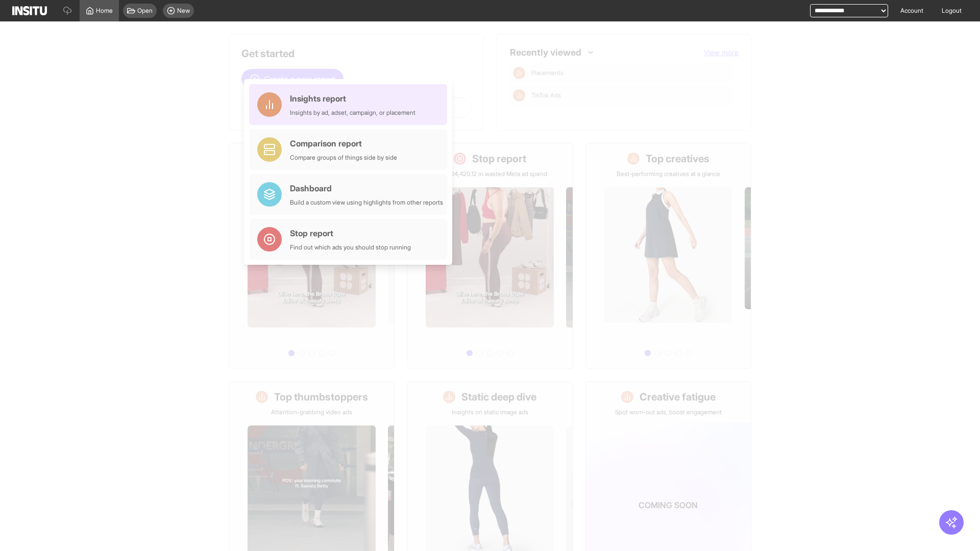 This screenshot has height=551, width=980. Describe the element at coordinates (343, 158) in the screenshot. I see `div: Compare groups of things side by side` at that location.